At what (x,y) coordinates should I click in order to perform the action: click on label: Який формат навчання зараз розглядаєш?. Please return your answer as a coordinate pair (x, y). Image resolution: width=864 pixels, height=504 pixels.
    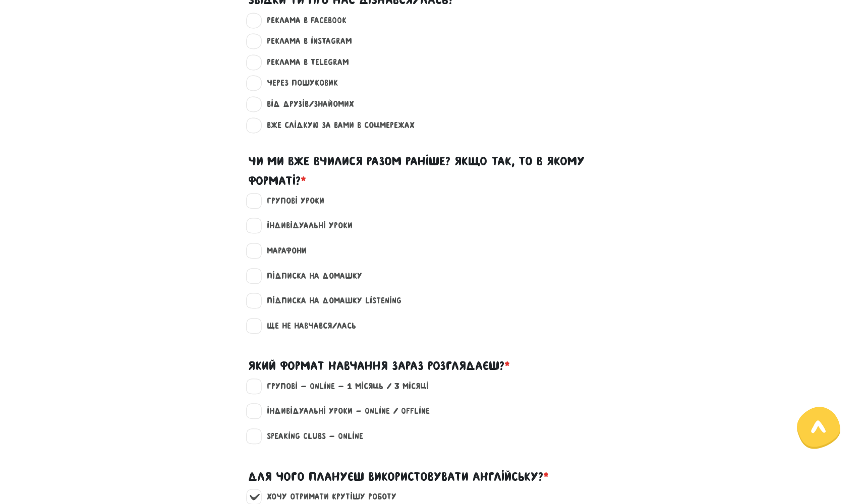
    Looking at the image, I should click on (379, 366).